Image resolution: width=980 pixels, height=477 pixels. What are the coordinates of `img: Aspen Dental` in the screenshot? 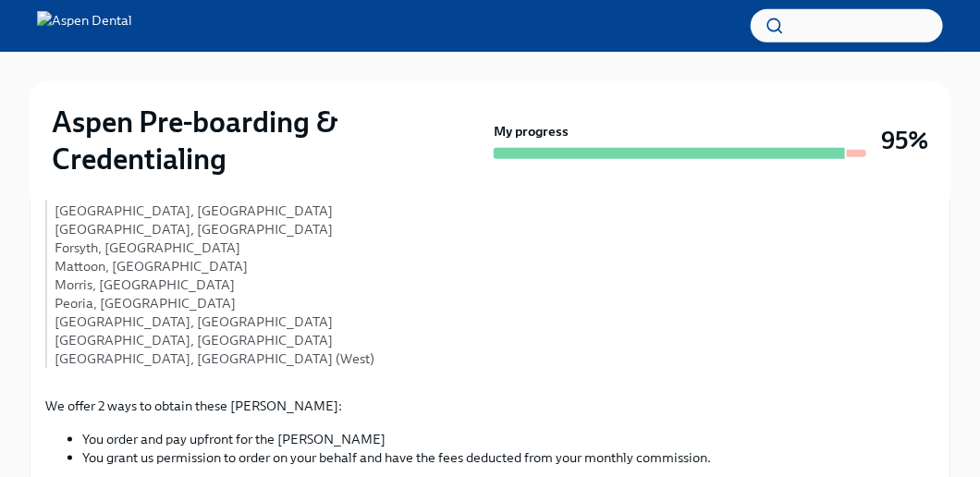 It's located at (84, 26).